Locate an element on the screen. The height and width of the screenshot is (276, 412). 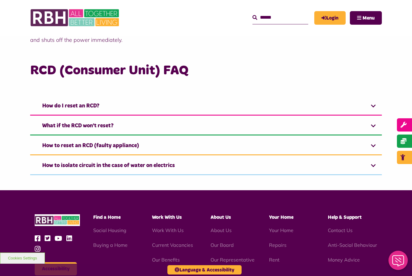
span: Your Home is located at coordinates (281, 218).